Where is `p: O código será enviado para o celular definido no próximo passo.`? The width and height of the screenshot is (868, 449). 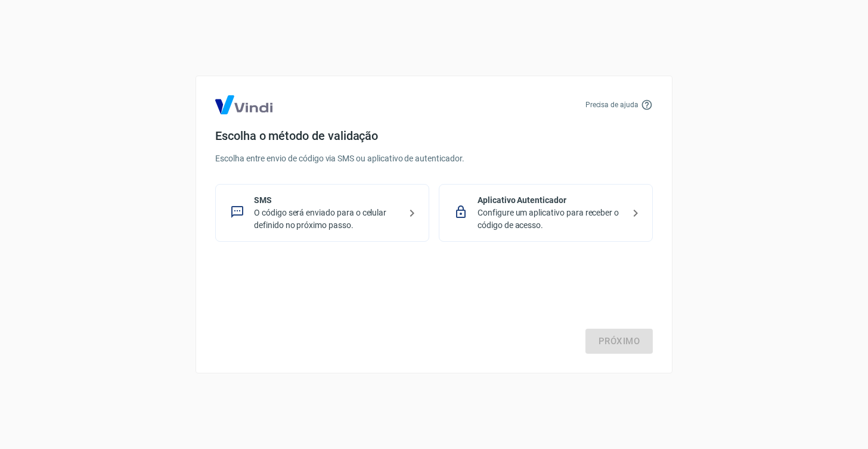 p: O código será enviado para o celular definido no próximo passo. is located at coordinates (327, 220).